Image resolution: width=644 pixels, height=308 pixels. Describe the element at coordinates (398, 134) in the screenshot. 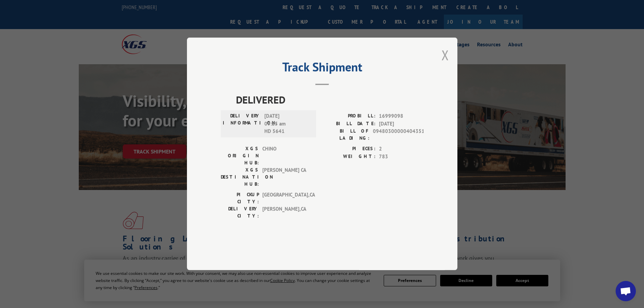

I see `span: 09480300000404351` at that location.